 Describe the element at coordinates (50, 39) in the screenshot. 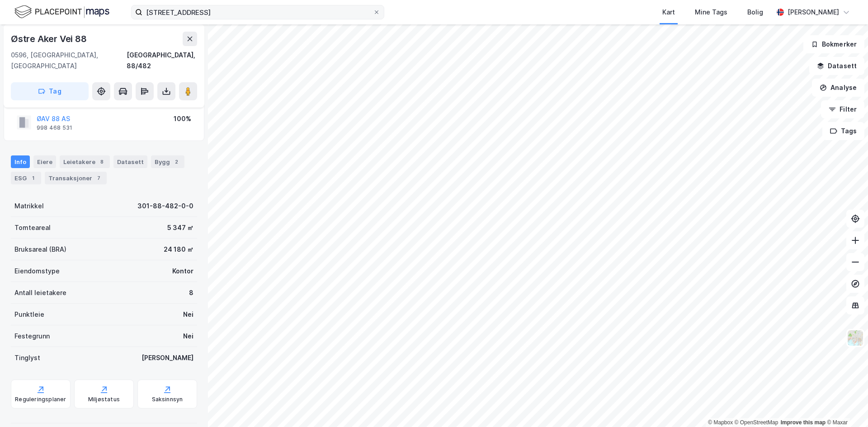

I see `div: Østre Aker Vei 88` at that location.